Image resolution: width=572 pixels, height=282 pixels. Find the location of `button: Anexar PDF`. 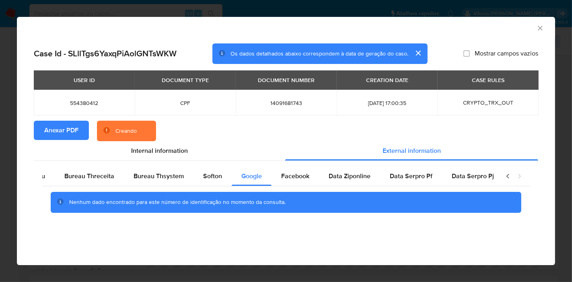

button: Anexar PDF is located at coordinates (61, 130).